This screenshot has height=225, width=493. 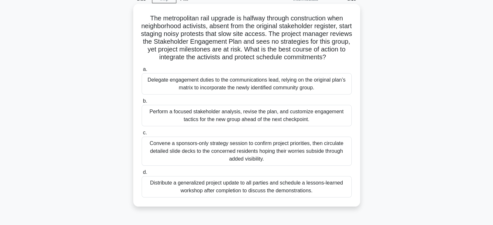 What do you see at coordinates (145, 133) in the screenshot?
I see `span: c.` at bounding box center [145, 133].